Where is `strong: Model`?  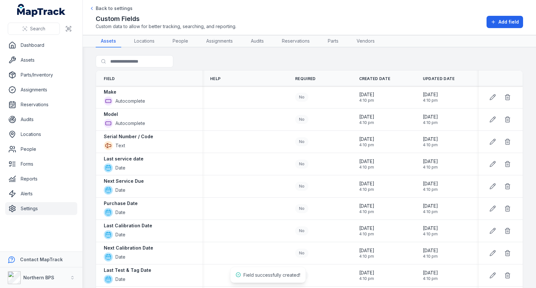 strong: Model is located at coordinates (111, 114).